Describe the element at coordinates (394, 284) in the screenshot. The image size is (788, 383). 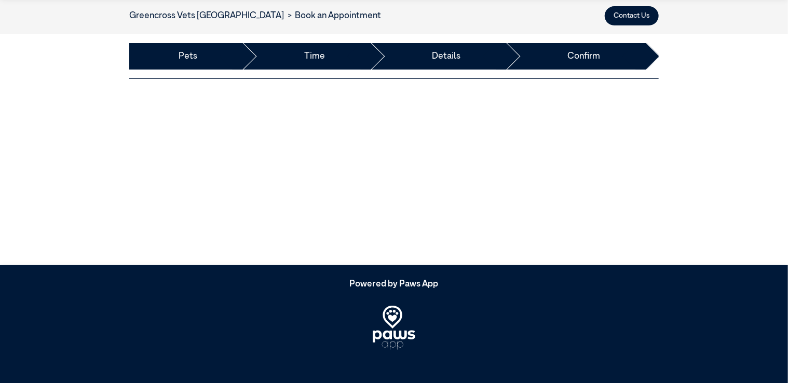
I see `h5: Powered by Paws App` at that location.